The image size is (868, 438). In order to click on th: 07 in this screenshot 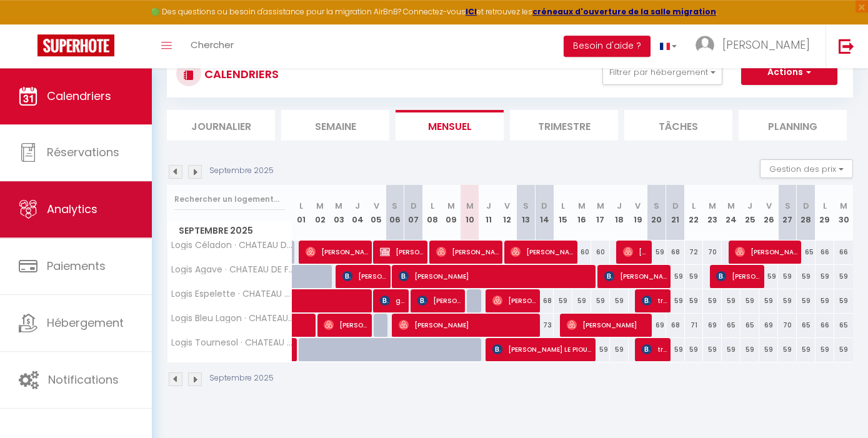, I will do `click(413, 213)`.